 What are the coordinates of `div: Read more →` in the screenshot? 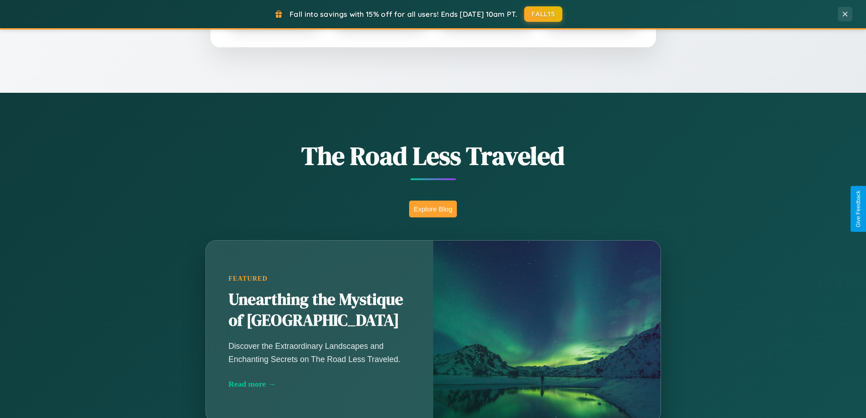 It's located at (320, 384).